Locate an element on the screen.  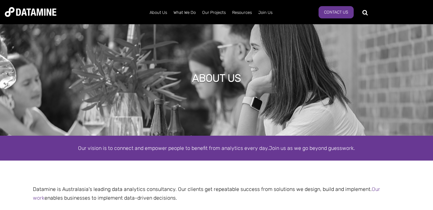
a: Join Us is located at coordinates (266, 13).